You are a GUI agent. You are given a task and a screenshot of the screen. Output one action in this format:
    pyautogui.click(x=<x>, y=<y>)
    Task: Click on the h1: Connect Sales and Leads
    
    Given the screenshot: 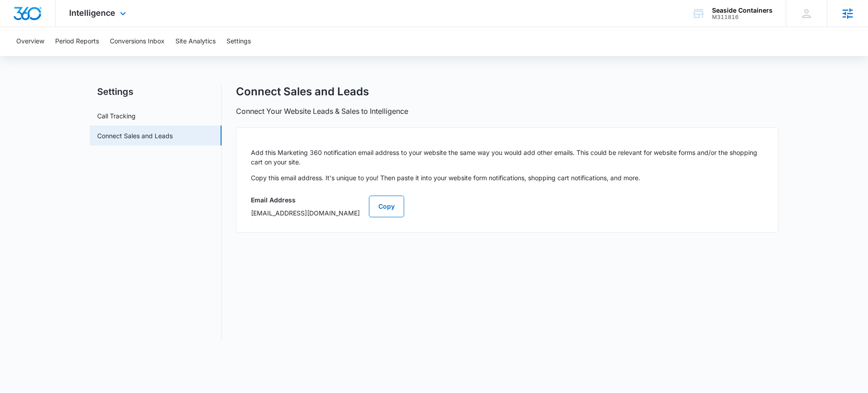 What is the action you would take?
    pyautogui.click(x=302, y=92)
    